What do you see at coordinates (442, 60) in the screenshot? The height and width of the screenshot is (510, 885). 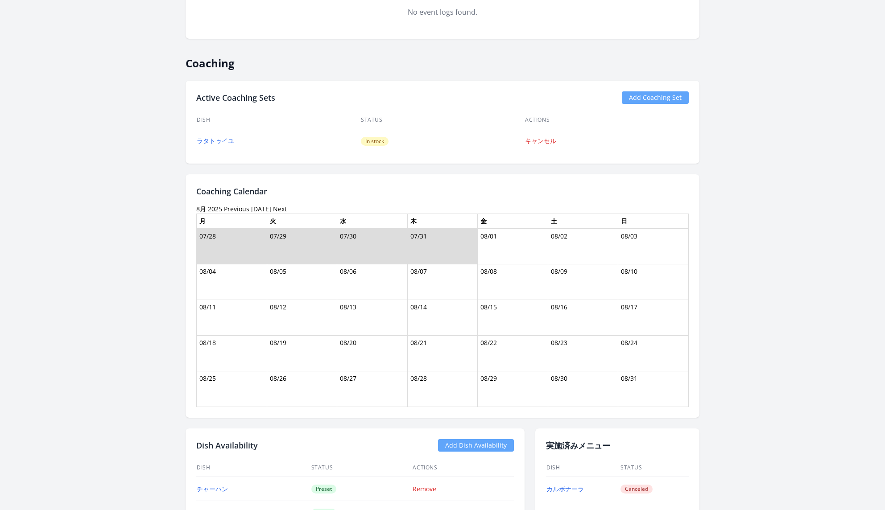 I see `h2: Coaching` at bounding box center [442, 60].